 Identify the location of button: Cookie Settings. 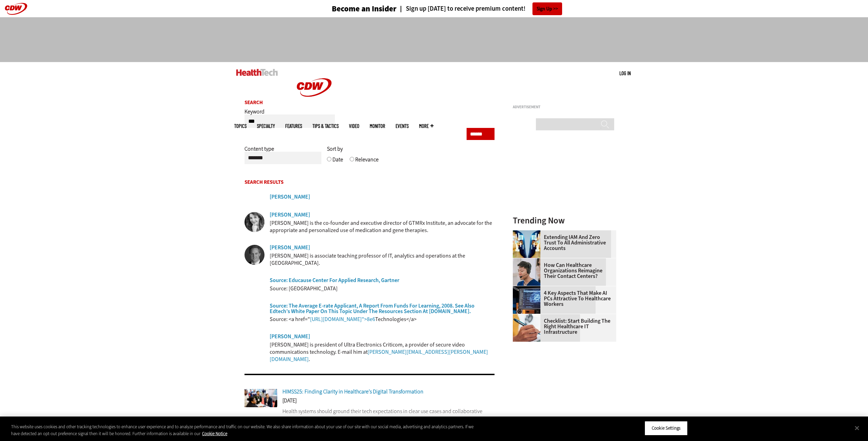
(666, 428).